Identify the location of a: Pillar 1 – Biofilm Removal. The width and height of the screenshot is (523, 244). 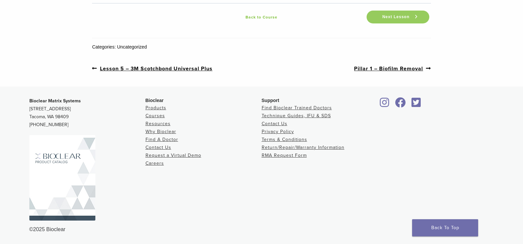
(392, 68).